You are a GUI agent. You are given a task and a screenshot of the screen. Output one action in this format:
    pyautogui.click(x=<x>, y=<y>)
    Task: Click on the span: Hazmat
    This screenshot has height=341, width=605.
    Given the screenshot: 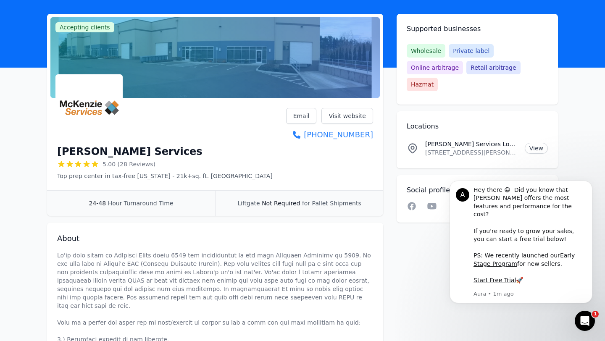 What is the action you would take?
    pyautogui.click(x=422, y=84)
    